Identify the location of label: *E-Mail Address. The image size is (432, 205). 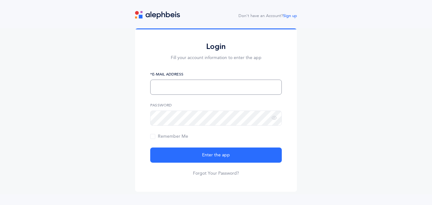
(216, 74).